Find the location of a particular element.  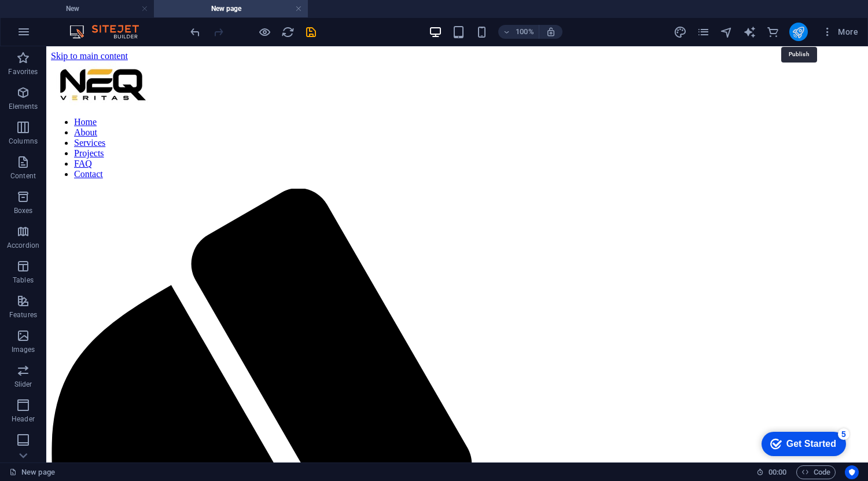

button: Click here to leave preview mode and continue editing is located at coordinates (264, 31).